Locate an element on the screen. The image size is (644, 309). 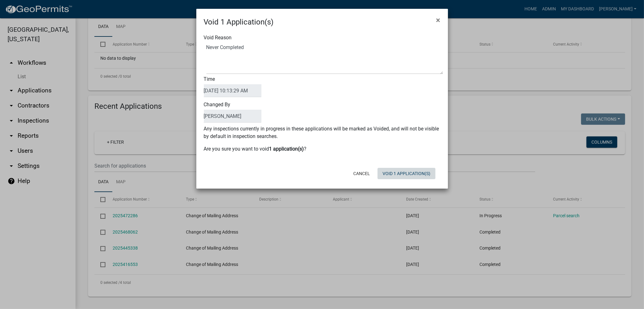
button: Void 1 Application(s) is located at coordinates (406, 174).